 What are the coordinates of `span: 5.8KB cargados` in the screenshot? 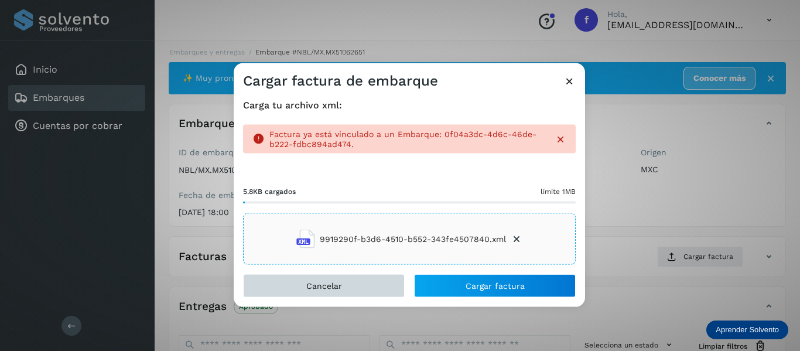 It's located at (270, 192).